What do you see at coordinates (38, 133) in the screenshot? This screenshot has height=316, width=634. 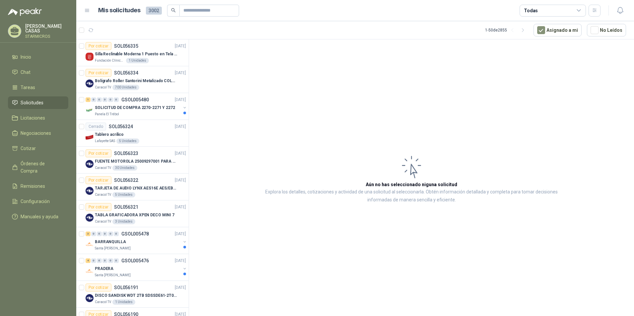 I see `a: Negociaciones` at bounding box center [38, 133].